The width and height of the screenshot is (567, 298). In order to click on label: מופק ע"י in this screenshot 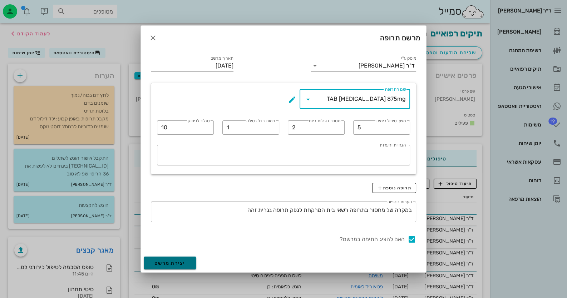, I will do `click(409, 58)`.